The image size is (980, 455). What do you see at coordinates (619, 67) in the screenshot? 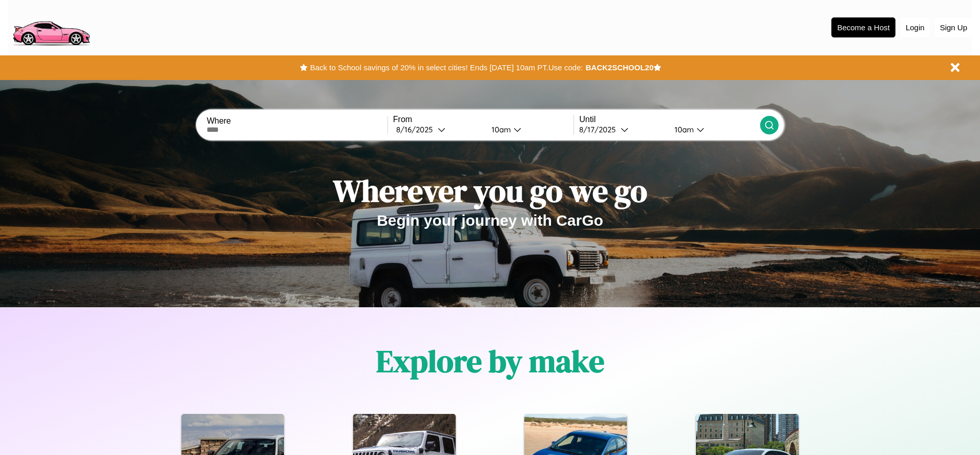
I see `b: BACK2SCHOOL20` at bounding box center [619, 67].